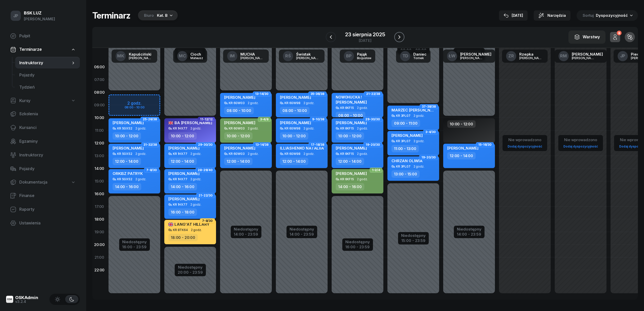 The width and height of the screenshot is (644, 311). Describe the element at coordinates (413, 238) in the screenshot. I see `button: Niedostępny15:00 - 23:59` at that location.